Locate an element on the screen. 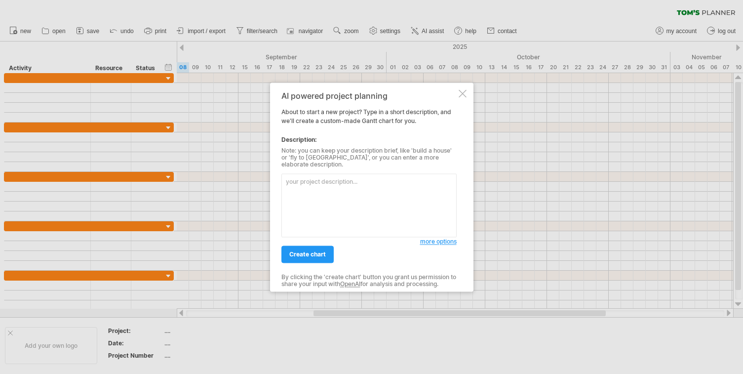  div: By clicking the 'create chart' button you grant us permission to share your input with for analys... is located at coordinates (369, 281).